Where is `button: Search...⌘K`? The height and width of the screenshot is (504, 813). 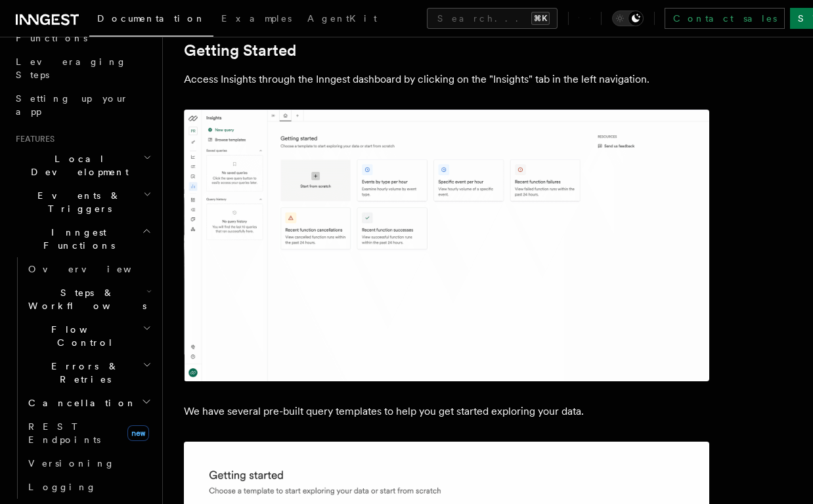 button: Search...⌘K is located at coordinates (491, 18).